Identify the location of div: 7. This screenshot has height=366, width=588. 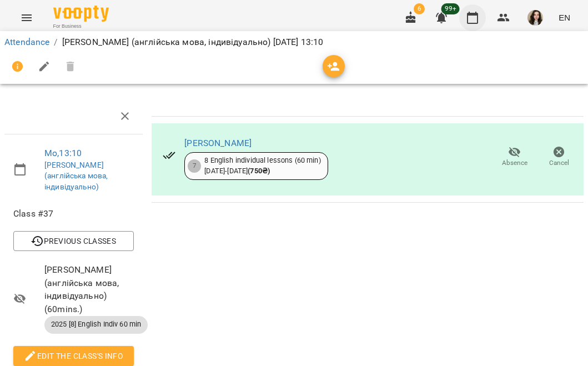
(195, 166).